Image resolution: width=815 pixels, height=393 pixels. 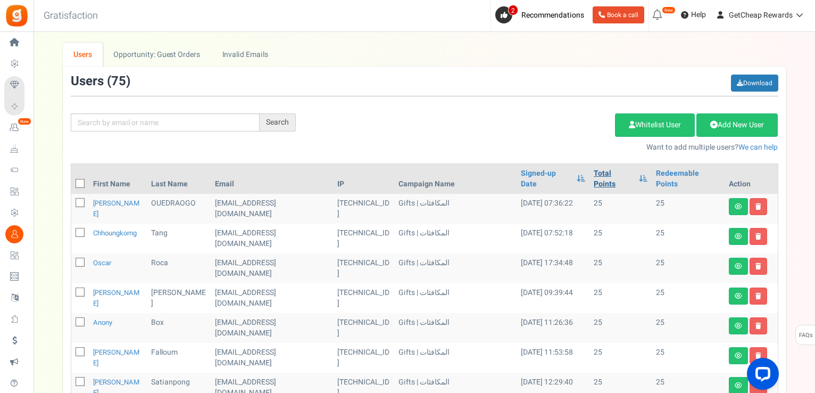 I want to click on span: Recommendations, so click(x=553, y=15).